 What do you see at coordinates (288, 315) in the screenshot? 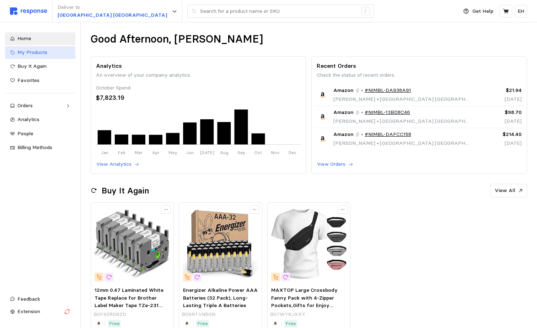
I see `p: B07WYKJXXY` at bounding box center [288, 315].